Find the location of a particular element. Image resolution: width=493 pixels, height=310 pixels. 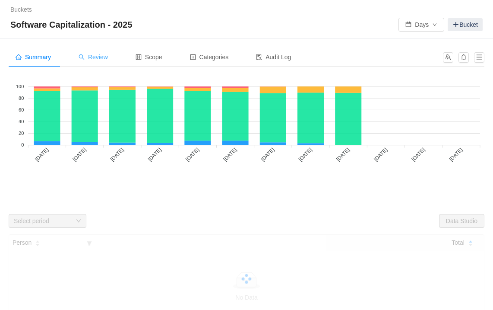

tspan: 80 is located at coordinates (21, 98).